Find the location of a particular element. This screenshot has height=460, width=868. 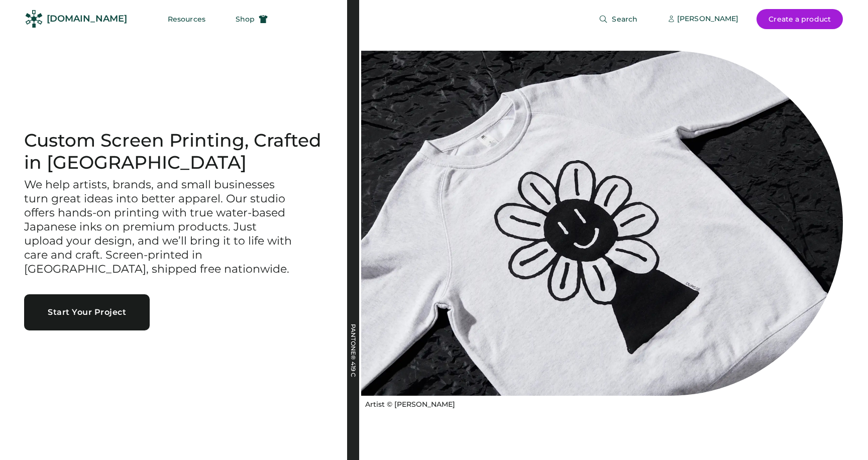

img: Rendered Logo - Screens is located at coordinates (33, 18).